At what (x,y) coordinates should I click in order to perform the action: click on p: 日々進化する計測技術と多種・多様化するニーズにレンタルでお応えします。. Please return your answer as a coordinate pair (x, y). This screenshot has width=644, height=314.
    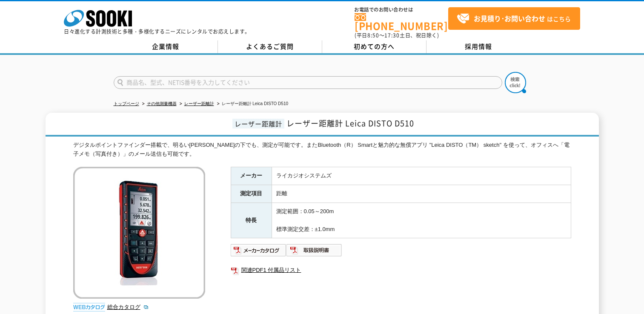
    Looking at the image, I should click on (157, 31).